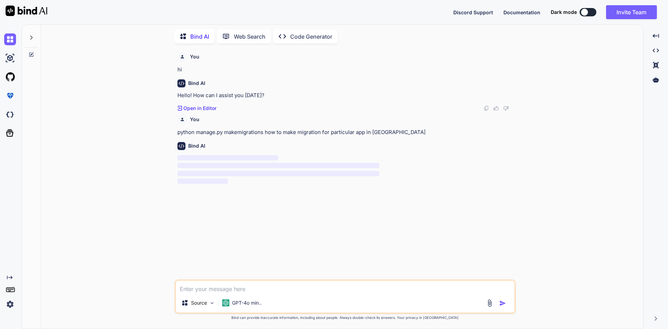  What do you see at coordinates (199, 303) in the screenshot?
I see `p: Source` at bounding box center [199, 303].